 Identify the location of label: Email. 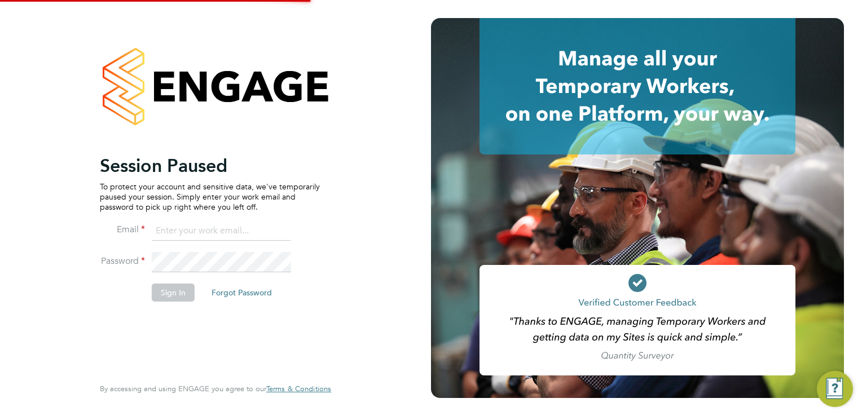
(122, 230).